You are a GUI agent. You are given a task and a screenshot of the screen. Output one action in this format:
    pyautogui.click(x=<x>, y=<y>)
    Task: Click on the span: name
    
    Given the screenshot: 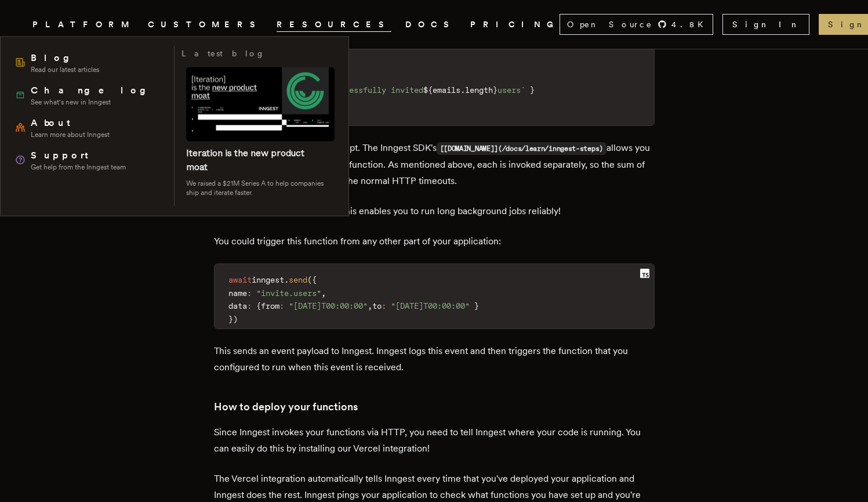 What is the action you would take?
    pyautogui.click(x=237, y=292)
    